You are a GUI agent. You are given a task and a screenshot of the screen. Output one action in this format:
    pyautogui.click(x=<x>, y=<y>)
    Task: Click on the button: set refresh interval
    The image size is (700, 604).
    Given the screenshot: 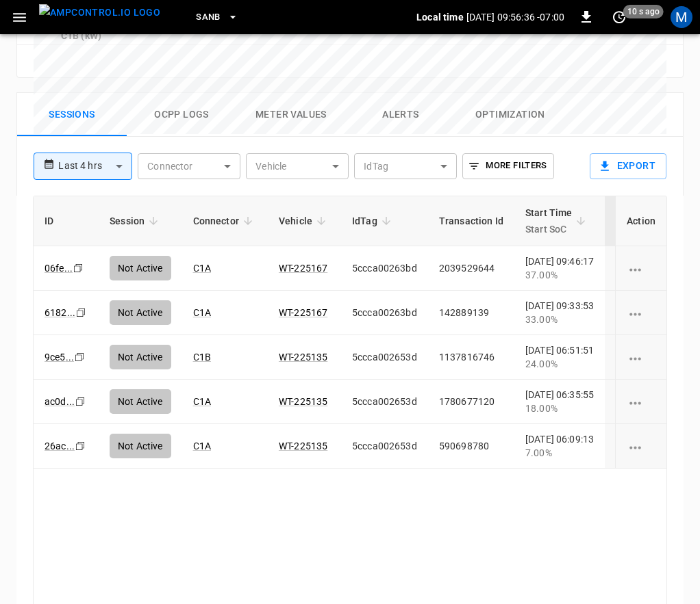 What is the action you would take?
    pyautogui.click(x=619, y=17)
    